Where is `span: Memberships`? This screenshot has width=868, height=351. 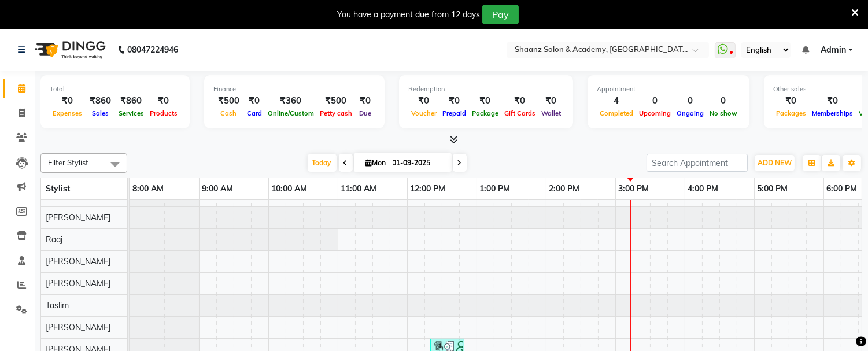
span: Memberships is located at coordinates (832, 113).